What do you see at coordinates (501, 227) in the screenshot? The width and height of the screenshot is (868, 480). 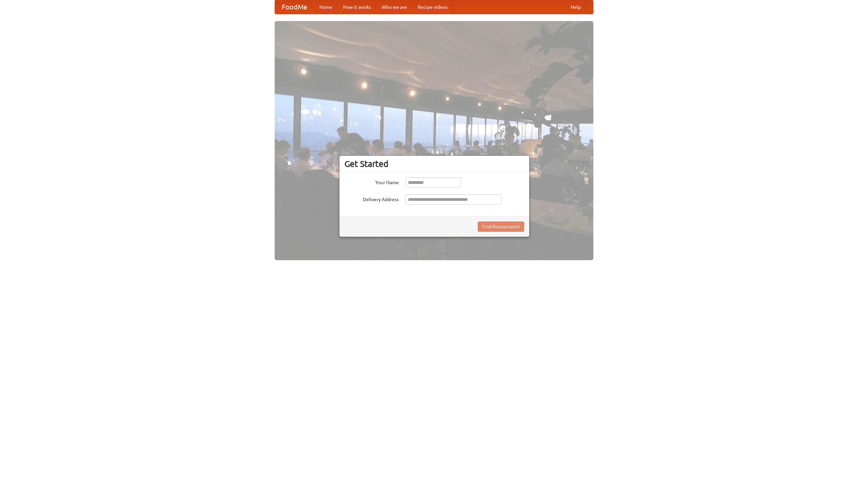 I see `button: Find Restaurants!` at bounding box center [501, 227].